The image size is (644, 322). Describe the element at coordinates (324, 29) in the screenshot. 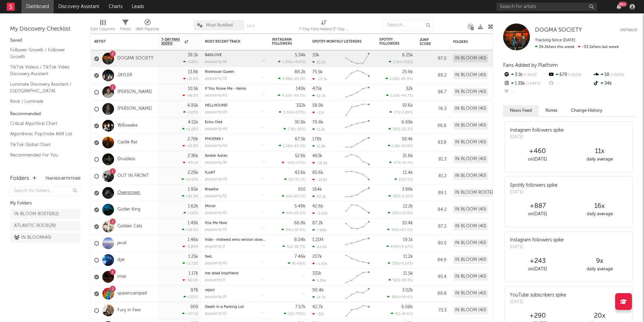

I see `div: 7-Day Fans Added (7-Day Fans Added)` at that location.